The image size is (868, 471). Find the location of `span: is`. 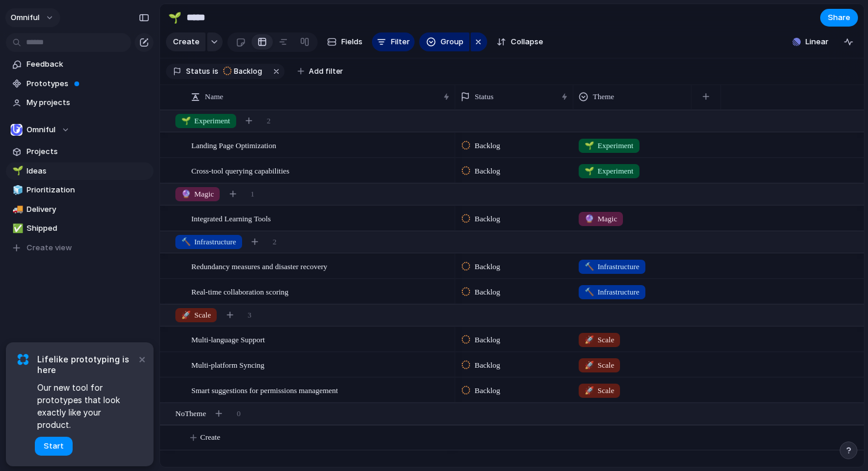

span: is is located at coordinates (216, 72).